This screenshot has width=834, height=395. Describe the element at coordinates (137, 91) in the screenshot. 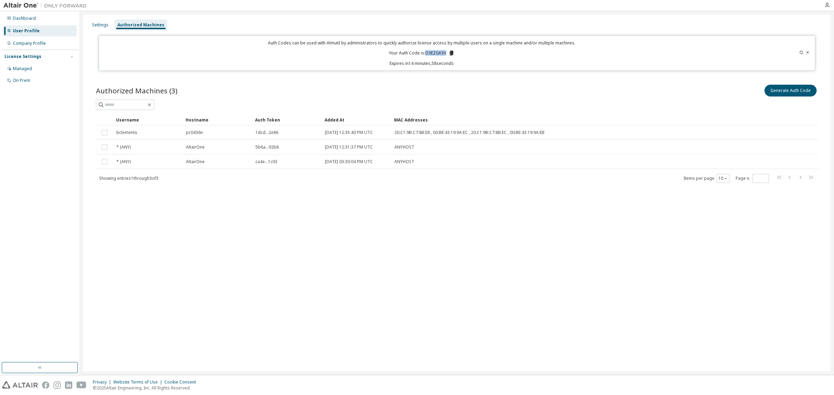

I see `span: Authorized Machines (3)` at that location.